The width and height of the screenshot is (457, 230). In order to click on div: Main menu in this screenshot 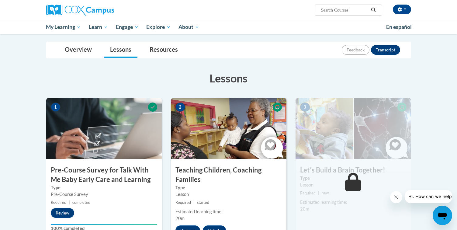, I will do `click(229, 27)`.